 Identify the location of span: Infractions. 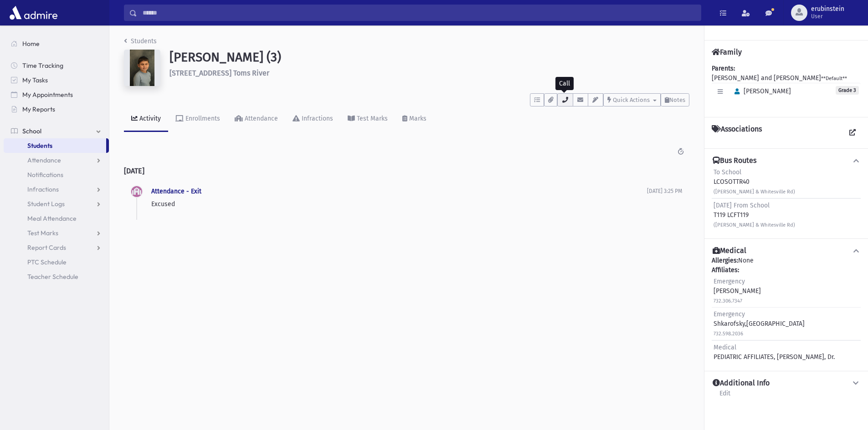
(43, 190).